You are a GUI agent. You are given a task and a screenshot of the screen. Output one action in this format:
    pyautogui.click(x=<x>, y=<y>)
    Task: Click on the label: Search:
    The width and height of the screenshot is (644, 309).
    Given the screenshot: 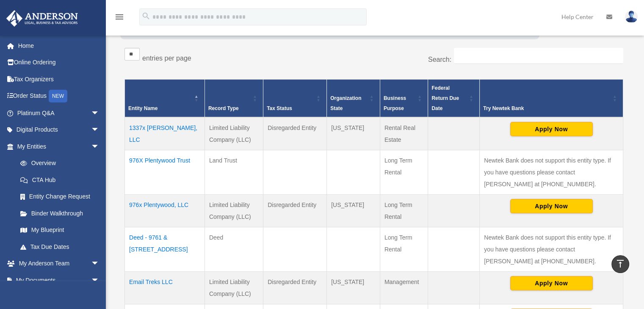 What is the action you would take?
    pyautogui.click(x=440, y=60)
    